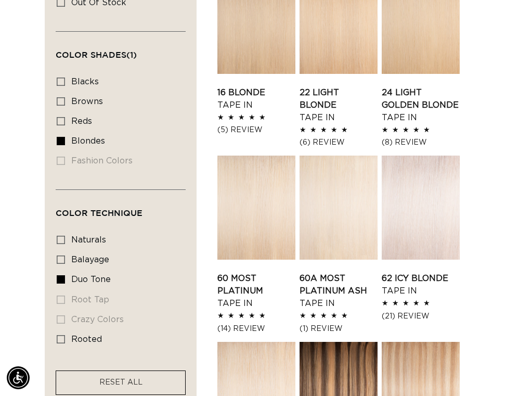  Describe the element at coordinates (121, 382) in the screenshot. I see `span: RESET ALL` at that location.